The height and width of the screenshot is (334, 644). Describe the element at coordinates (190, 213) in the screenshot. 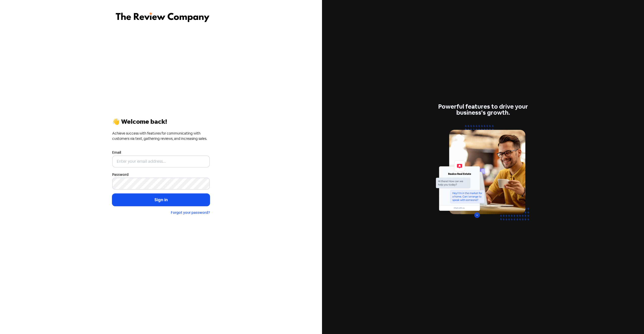

I see `a: Forgot your password?` at that location.